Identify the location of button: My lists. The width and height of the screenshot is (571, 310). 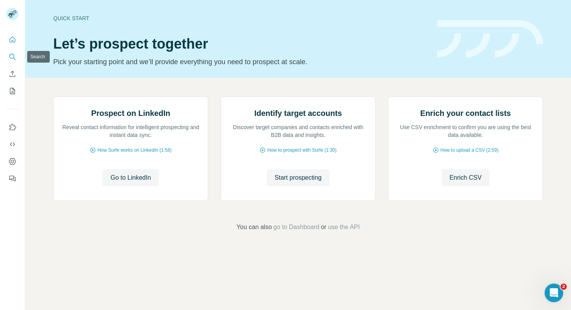
(12, 91).